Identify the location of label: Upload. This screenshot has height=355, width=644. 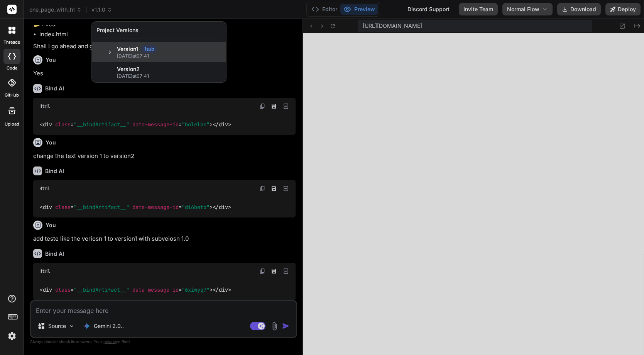
(12, 124).